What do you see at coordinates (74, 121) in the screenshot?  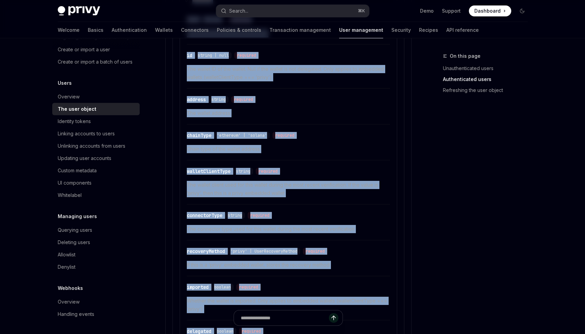 I see `div: Identity tokens` at bounding box center [74, 121].